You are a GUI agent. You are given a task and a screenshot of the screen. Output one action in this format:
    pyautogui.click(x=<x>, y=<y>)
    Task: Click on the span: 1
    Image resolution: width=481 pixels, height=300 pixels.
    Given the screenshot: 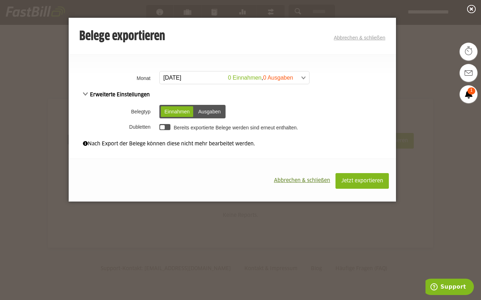 What is the action you would take?
    pyautogui.click(x=471, y=91)
    